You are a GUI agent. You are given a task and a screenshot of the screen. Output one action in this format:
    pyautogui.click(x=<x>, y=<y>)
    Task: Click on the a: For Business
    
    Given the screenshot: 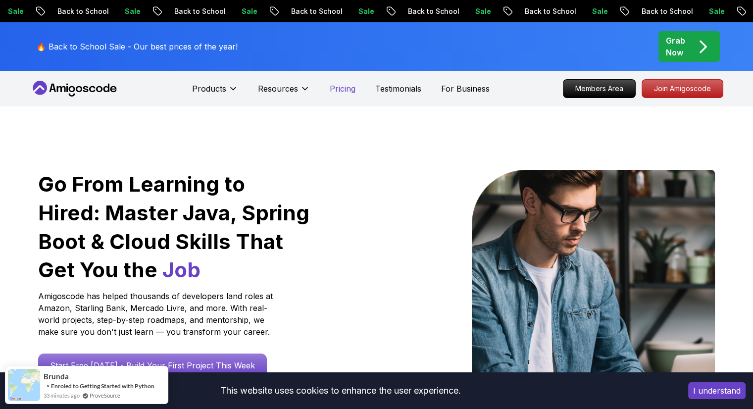 What is the action you would take?
    pyautogui.click(x=466, y=89)
    